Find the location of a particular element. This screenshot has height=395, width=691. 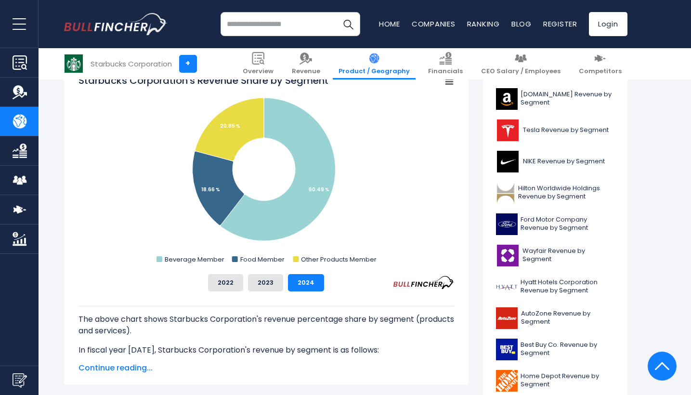

tspan: 20.85 % is located at coordinates (230, 126).